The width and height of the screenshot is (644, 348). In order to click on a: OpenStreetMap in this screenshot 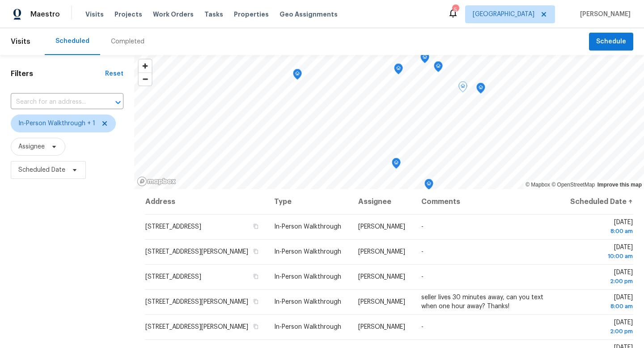, I will do `click(573, 185)`.